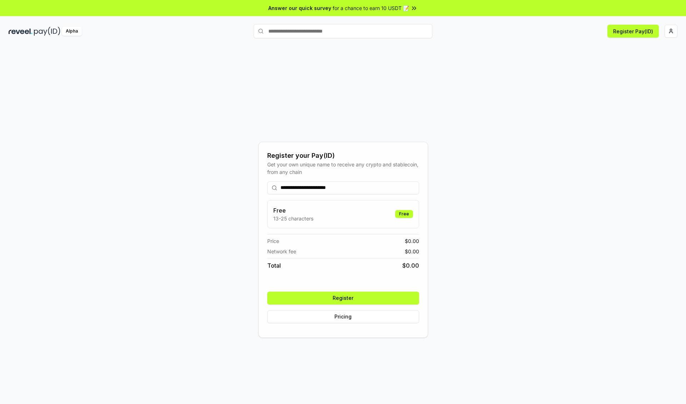  Describe the element at coordinates (404, 214) in the screenshot. I see `div: Free` at that location.